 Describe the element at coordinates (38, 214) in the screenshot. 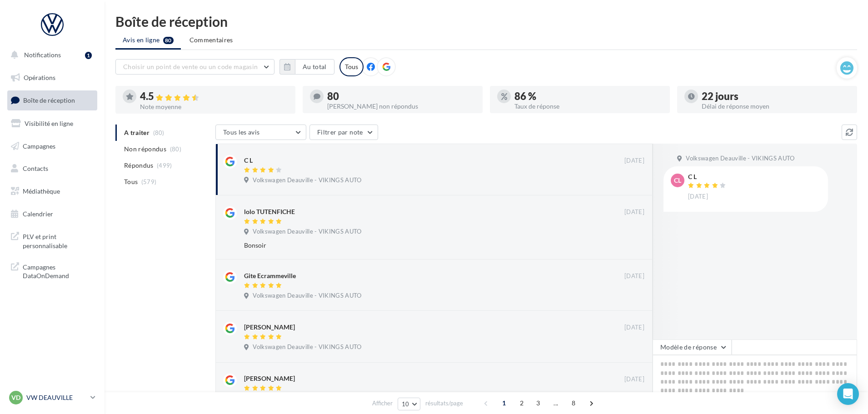

I see `span: Calendrier` at that location.